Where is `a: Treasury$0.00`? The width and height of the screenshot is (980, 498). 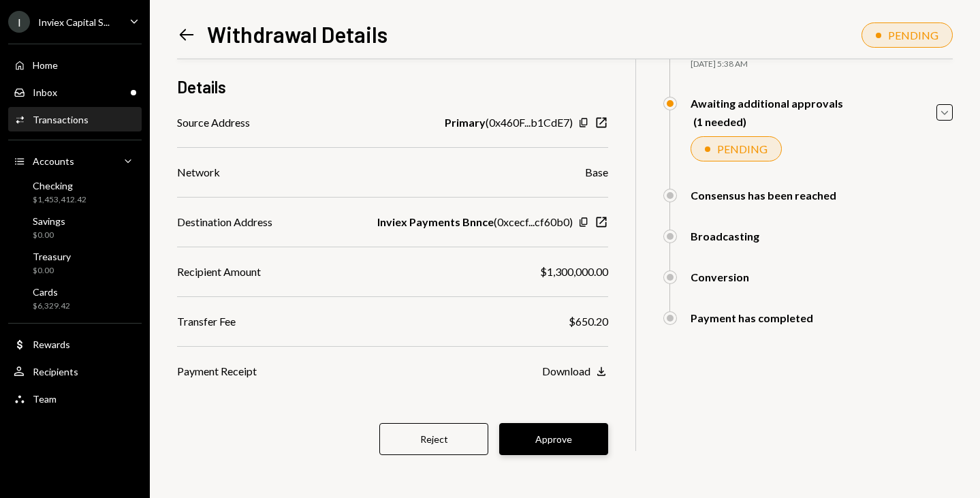
a: Treasury$0.00 is located at coordinates (75, 263).